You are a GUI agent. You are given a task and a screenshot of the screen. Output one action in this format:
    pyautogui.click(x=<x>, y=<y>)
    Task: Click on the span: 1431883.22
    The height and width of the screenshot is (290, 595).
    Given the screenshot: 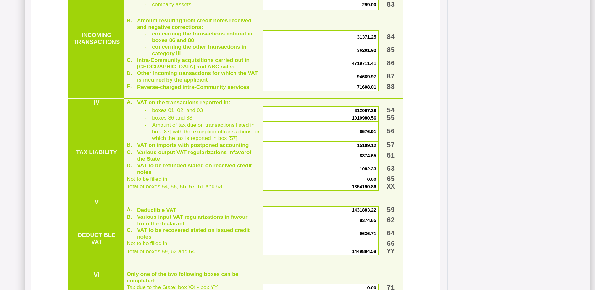 What is the action you would take?
    pyautogui.click(x=364, y=210)
    